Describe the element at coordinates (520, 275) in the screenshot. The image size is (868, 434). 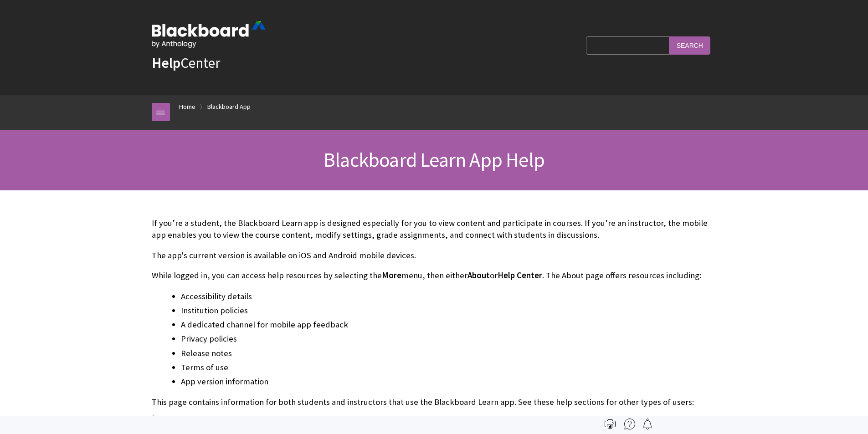
I see `span: Help Center` at that location.